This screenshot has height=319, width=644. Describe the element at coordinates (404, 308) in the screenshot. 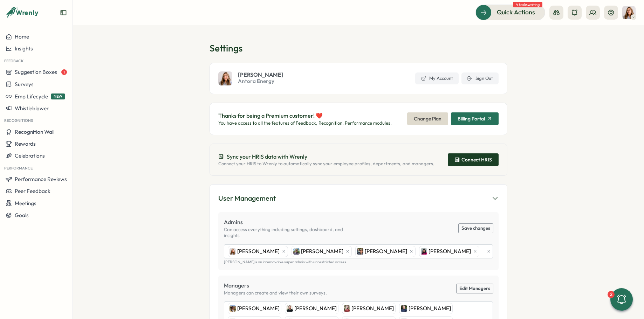

I see `img: John Perna` at that location.